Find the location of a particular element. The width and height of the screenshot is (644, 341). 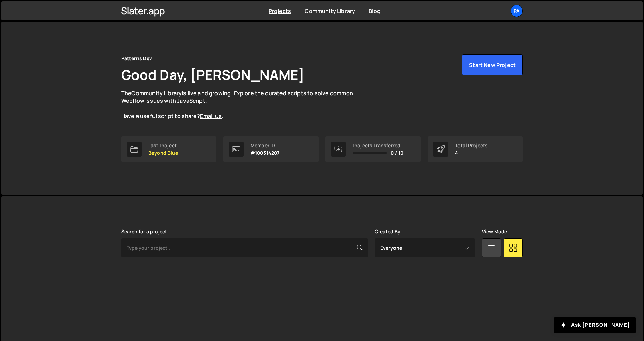

span: 0 / 10 is located at coordinates (397, 153).